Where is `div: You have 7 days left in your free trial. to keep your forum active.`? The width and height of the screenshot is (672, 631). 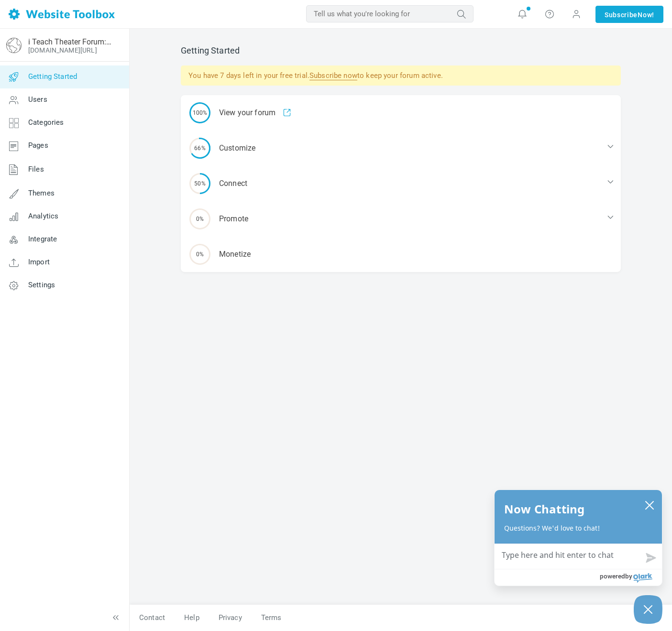 div: You have 7 days left in your free trial. to keep your forum active. is located at coordinates (401, 76).